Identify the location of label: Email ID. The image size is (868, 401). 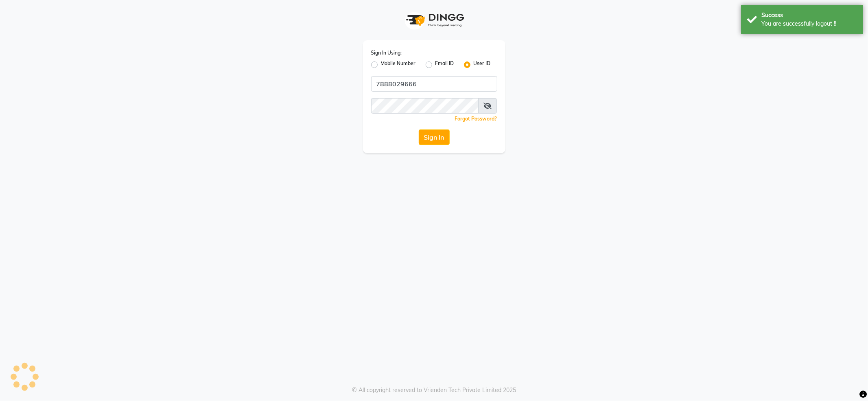
(445, 65).